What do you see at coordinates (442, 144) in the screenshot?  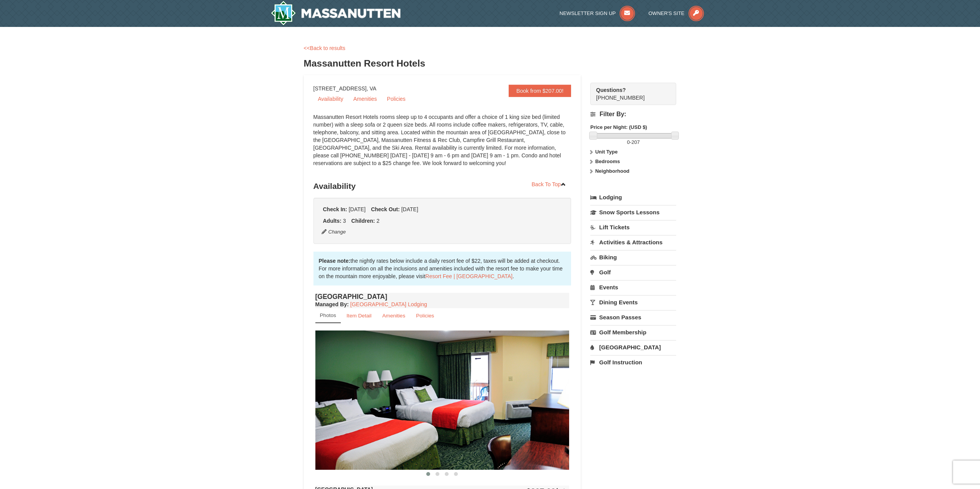 I see `div: Massanutten Resort Hotels rooms sleep up to 4 occupants and offer a choice of 1 king size bed (li...` at bounding box center [442, 144].